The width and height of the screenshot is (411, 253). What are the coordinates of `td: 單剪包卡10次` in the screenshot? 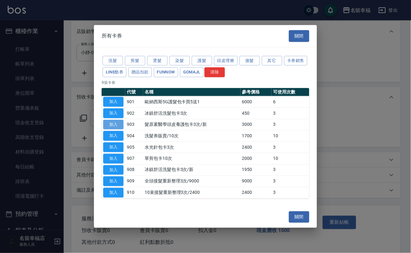 It's located at (191, 159).